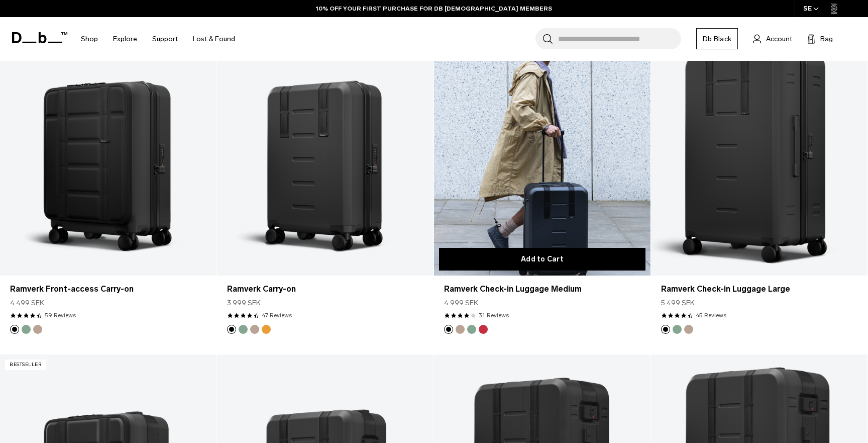 This screenshot has width=868, height=443. I want to click on span: 4 999 SEK, so click(461, 303).